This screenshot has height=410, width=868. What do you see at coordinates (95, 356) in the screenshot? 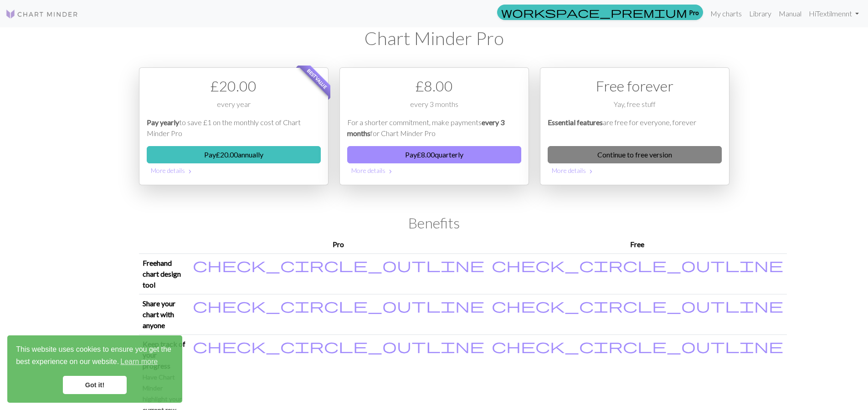
I see `span: This website uses cookies to ensure you get the best experience on our website.` at bounding box center [95, 356].